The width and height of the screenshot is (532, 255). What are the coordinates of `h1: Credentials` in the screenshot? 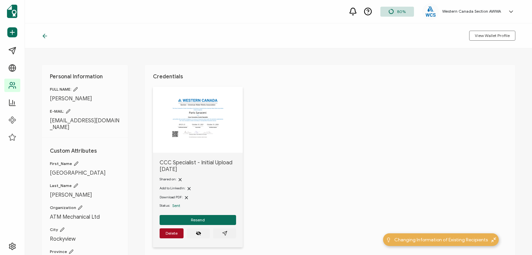 It's located at (330, 77).